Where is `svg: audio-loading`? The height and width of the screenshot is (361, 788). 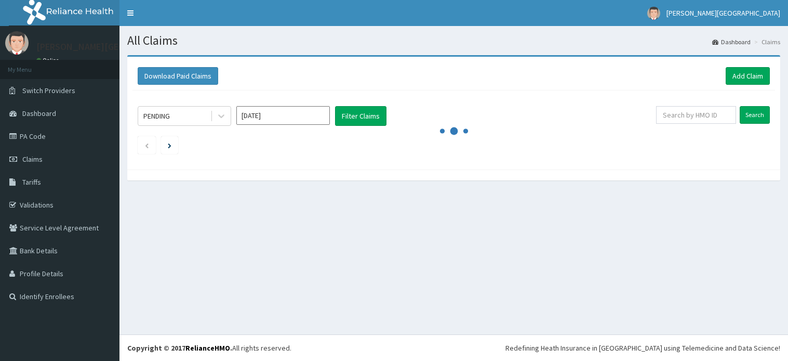
svg: audio-loading is located at coordinates (454, 131).